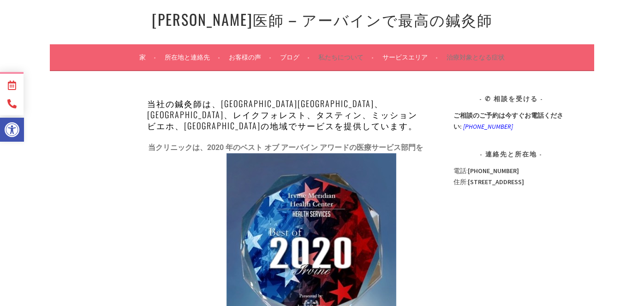  Describe the element at coordinates (250, 57) in the screenshot. I see `a: お客様の声` at that location.